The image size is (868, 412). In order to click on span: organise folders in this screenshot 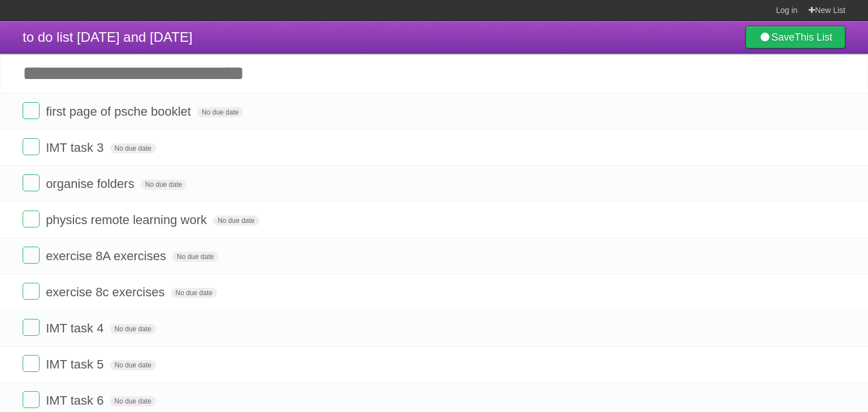, I will do `click(91, 183)`.